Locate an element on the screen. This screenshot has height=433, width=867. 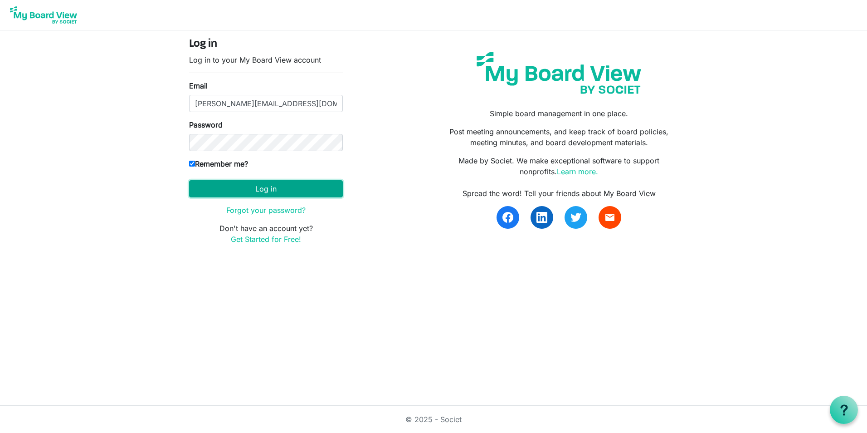
p: Log in to your My Board View account is located at coordinates (266, 60).